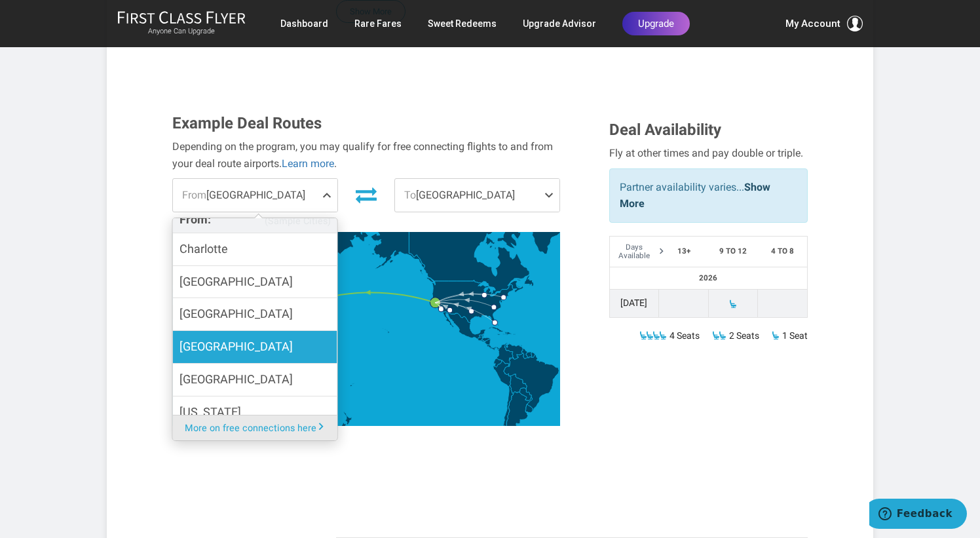  I want to click on path: Uruguay, so click(529, 409).